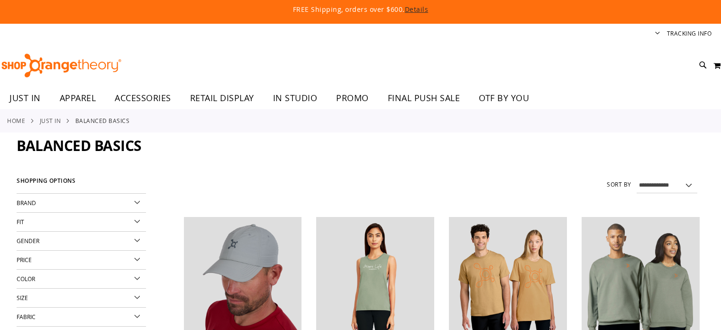 This screenshot has width=721, height=330. Describe the element at coordinates (424, 98) in the screenshot. I see `a: FINAL PUSH SALE` at that location.